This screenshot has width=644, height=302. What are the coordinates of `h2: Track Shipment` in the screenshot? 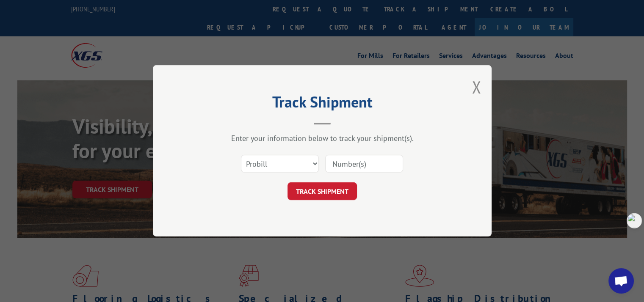 It's located at (322, 104).